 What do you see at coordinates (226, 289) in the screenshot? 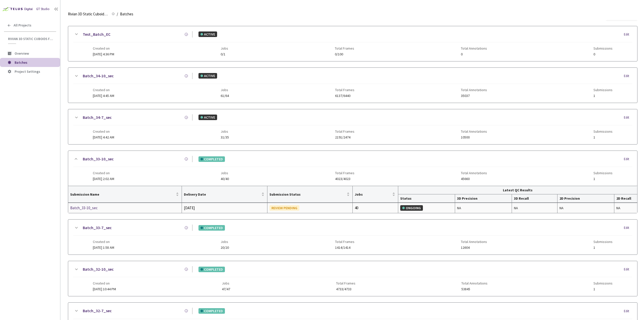
I see `span: 47/47` at bounding box center [226, 289].